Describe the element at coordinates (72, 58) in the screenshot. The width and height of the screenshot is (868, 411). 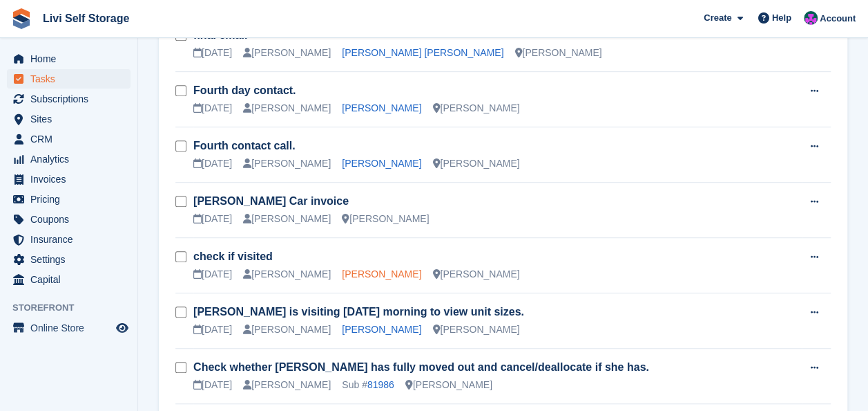
I see `span: Home` at that location.